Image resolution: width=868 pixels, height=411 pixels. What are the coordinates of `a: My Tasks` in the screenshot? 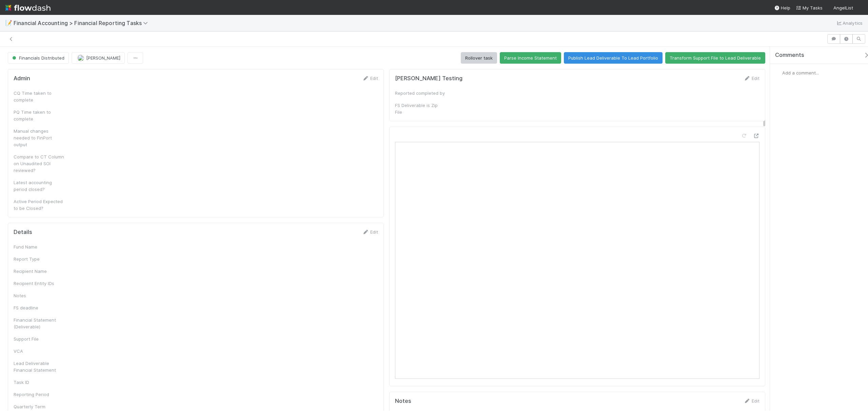 It's located at (809, 8).